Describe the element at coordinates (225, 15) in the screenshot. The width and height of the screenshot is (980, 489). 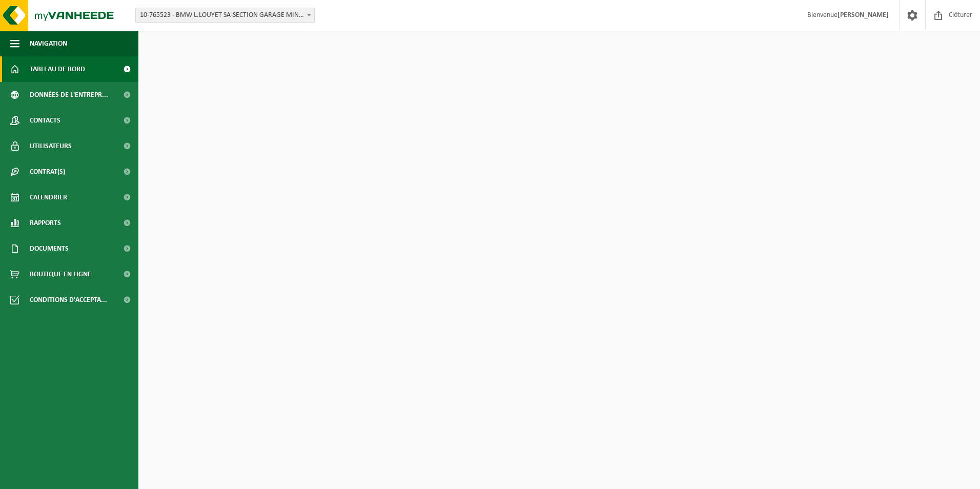
I see `span: 10-765523 - BMW L.LOUYET SA-SECTION GARAGE MINI - CHARLEROI` at that location.